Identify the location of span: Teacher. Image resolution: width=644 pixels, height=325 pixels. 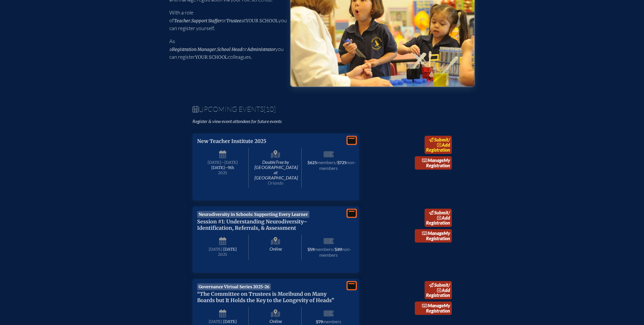
(182, 21).